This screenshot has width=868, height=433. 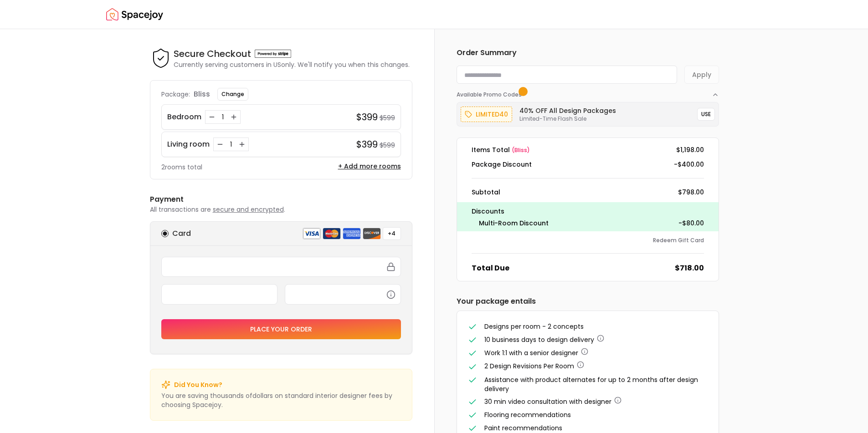 I want to click on a: Spacejoy, so click(x=134, y=14).